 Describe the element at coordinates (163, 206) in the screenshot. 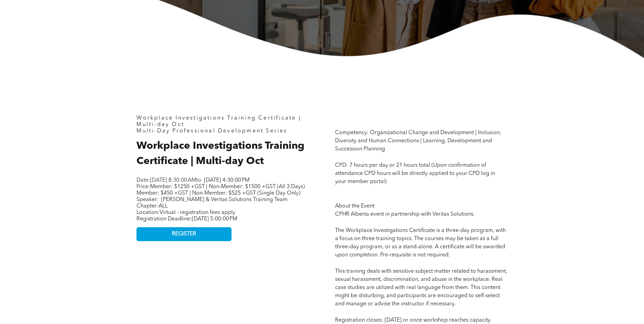

I see `span: ALL` at that location.